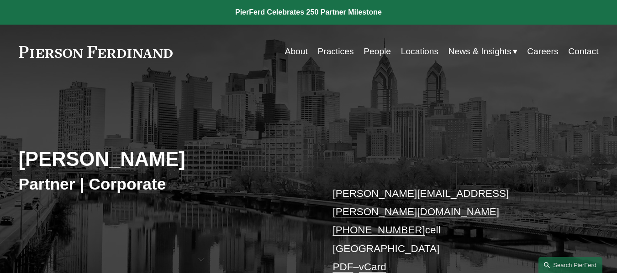 The height and width of the screenshot is (273, 617). What do you see at coordinates (482, 52) in the screenshot?
I see `a: folder dropdown` at bounding box center [482, 52].